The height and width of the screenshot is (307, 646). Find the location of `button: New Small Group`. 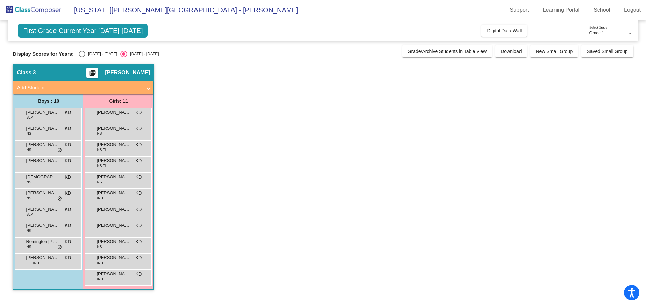

button: New Small Group is located at coordinates (554, 51).